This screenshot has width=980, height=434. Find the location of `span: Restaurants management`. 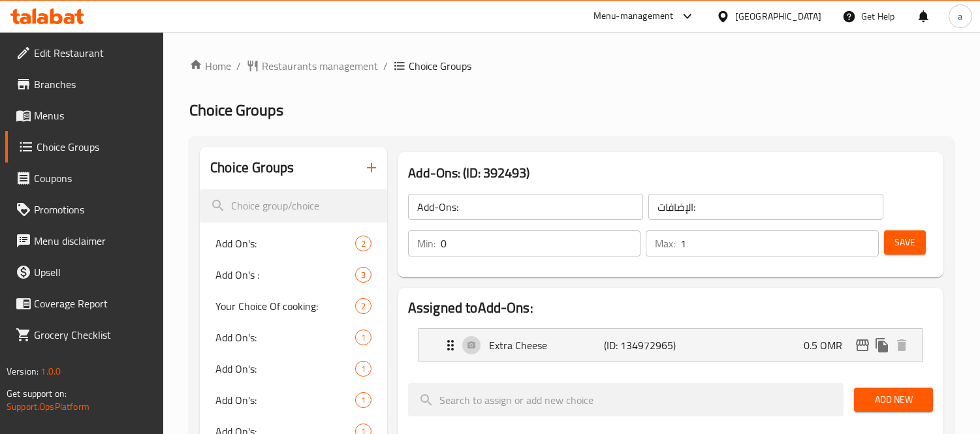

span: Restaurants management is located at coordinates (320, 66).